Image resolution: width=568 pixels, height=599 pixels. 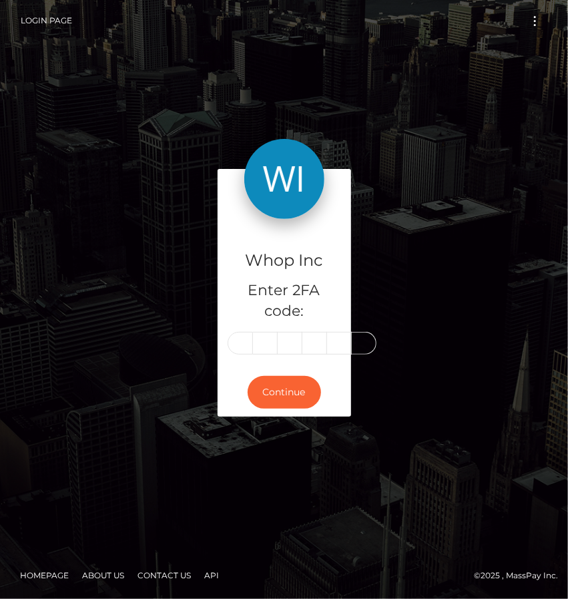 What do you see at coordinates (212, 575) in the screenshot?
I see `a: API` at bounding box center [212, 575].